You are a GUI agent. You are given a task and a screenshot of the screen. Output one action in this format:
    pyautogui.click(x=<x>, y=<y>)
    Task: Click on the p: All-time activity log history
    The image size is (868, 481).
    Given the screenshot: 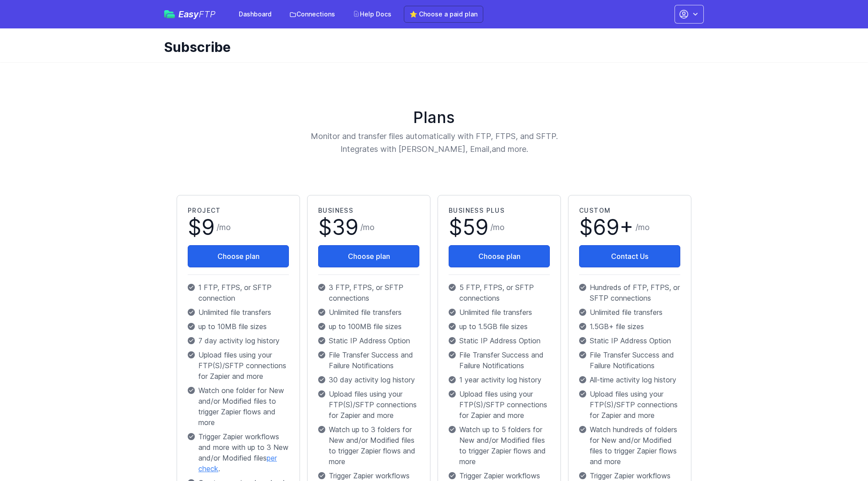 What is the action you would take?
    pyautogui.click(x=630, y=379)
    